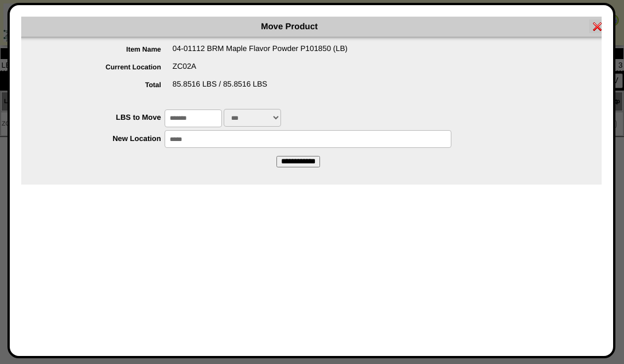  I want to click on div: ZC02A, so click(309, 70).